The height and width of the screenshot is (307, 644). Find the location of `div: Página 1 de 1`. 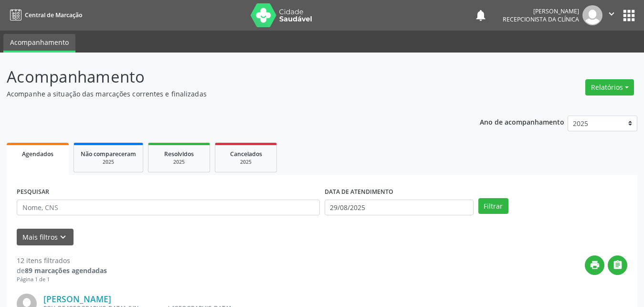

div: Página 1 de 1 is located at coordinates (61, 279).